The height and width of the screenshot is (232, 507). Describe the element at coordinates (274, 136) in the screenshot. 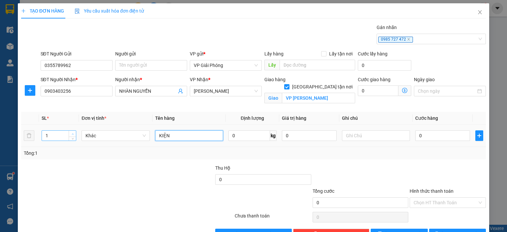

I see `span: kg` at that location.